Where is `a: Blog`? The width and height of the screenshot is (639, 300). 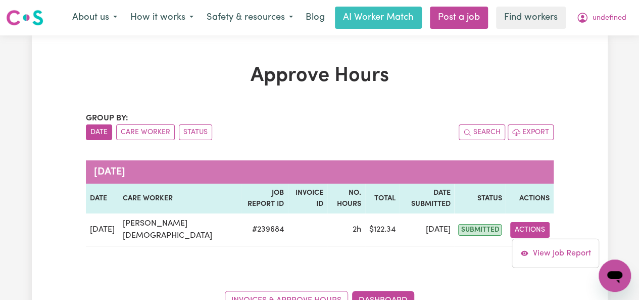 a: Blog is located at coordinates (315, 18).